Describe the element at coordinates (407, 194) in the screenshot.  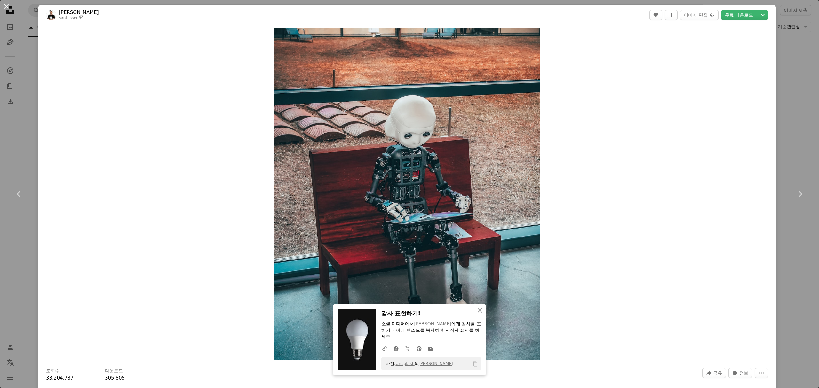
I see `img: 빨간 나무 테이블에 흑인과 백인 로봇 장난감` at that location.